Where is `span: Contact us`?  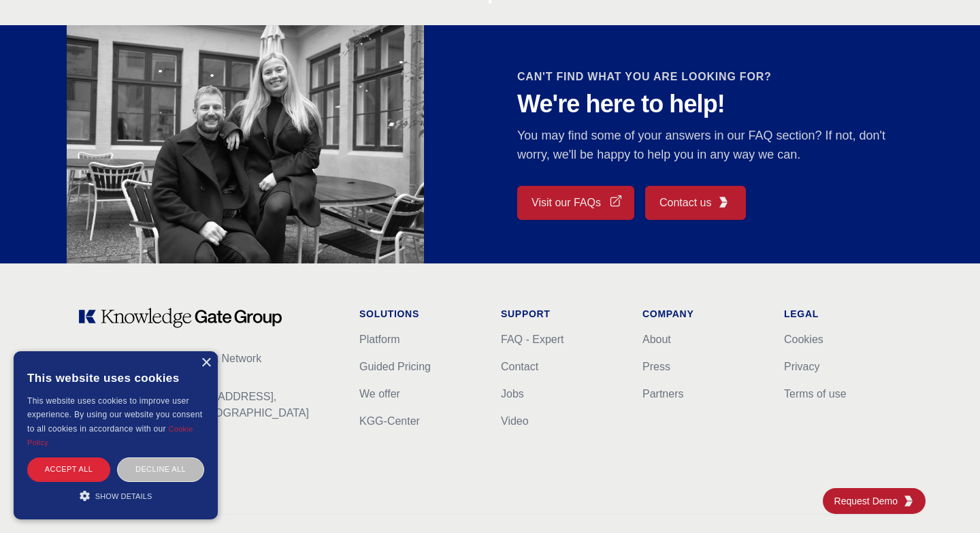
span: Contact us is located at coordinates (685, 203).